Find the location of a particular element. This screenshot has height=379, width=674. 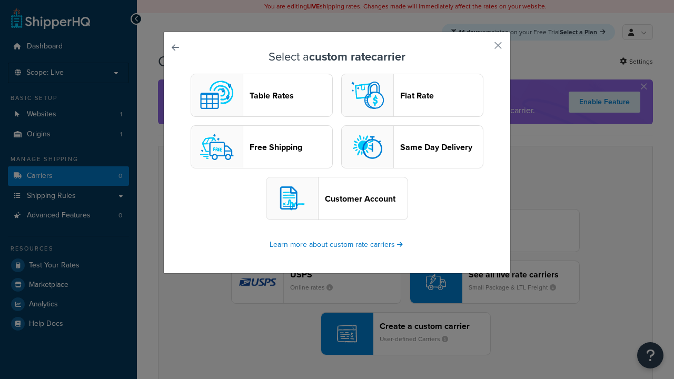

button: free logoFree Shipping is located at coordinates (262, 147).